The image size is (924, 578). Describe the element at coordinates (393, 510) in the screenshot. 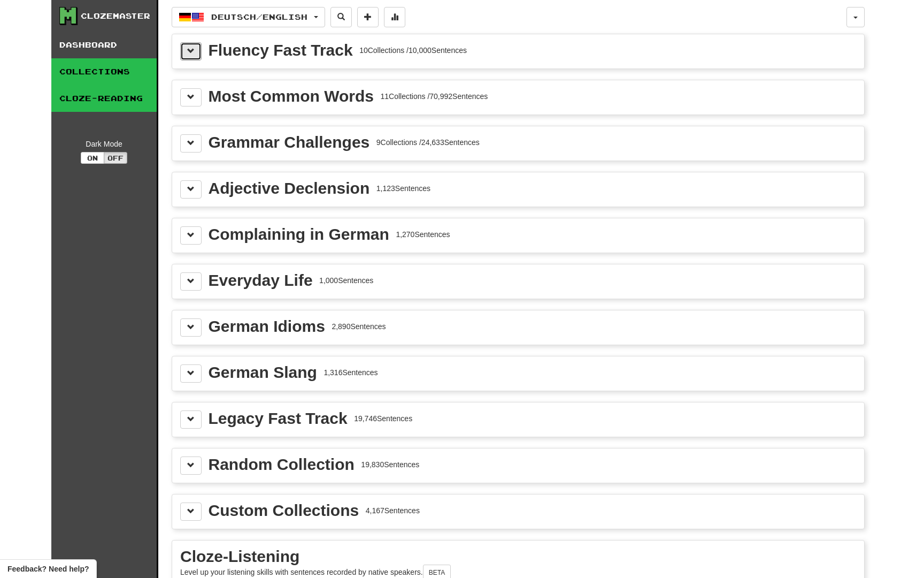

I see `div: 4,167 Sentences` at that location.